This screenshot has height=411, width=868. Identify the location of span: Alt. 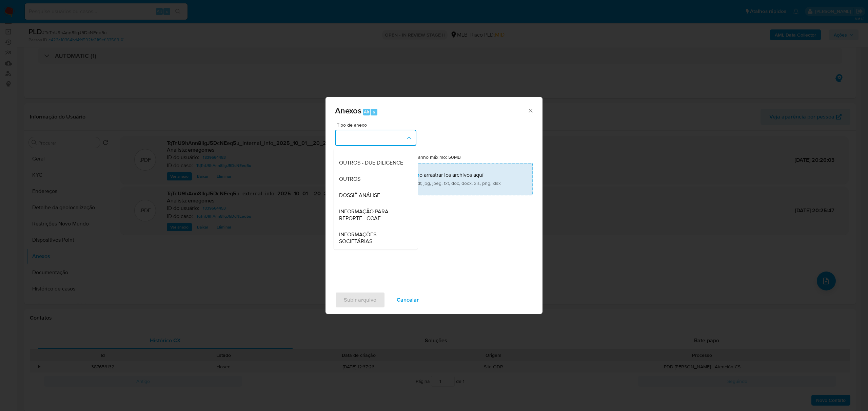
(366, 111).